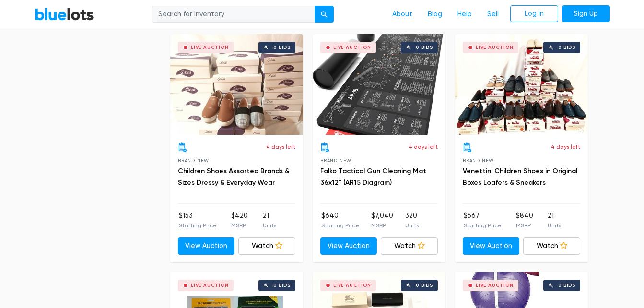  I want to click on li: $840, so click(524, 220).